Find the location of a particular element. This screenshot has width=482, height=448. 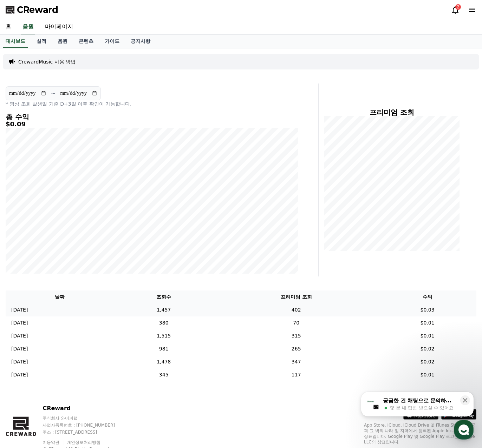

p: * 영상 조회 발생일 기준 D+3일 이후 확인이 가능합니다. is located at coordinates (152, 104).